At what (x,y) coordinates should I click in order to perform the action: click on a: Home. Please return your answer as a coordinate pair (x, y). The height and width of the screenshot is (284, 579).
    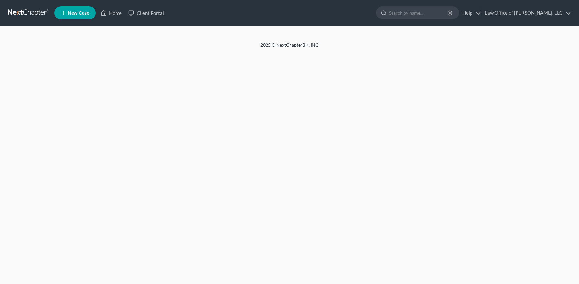
    Looking at the image, I should click on (111, 13).